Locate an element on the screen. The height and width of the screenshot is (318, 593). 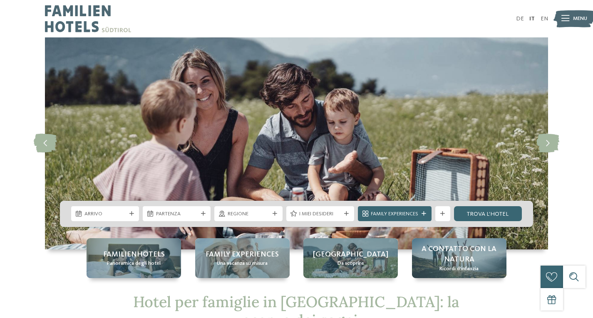
a: Hotel per famiglie in Alto Adige: un’esperienza indimenticabile Familienhotels Panoramica degli h... is located at coordinates (134, 258).